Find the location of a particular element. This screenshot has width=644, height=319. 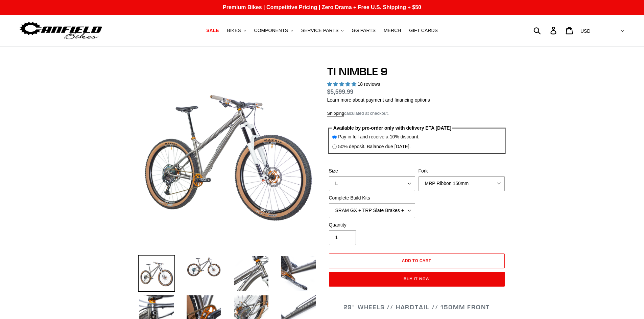

input: Search is located at coordinates (546, 30).